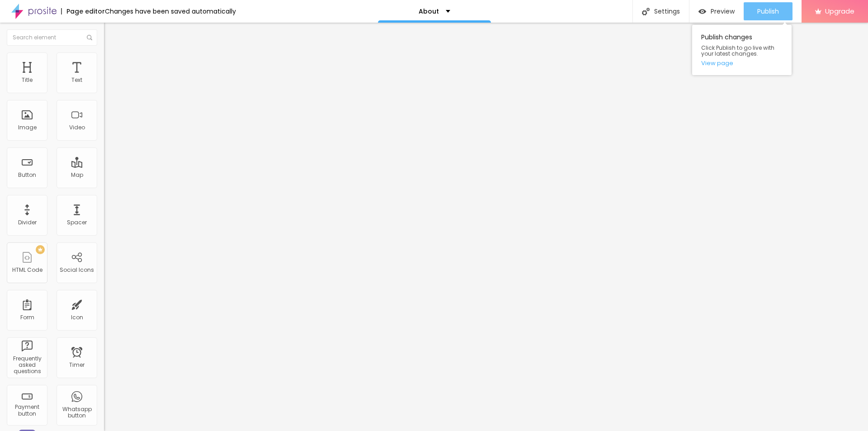 The height and width of the screenshot is (431, 868). Describe the element at coordinates (77, 317) in the screenshot. I see `div: Icon` at that location.